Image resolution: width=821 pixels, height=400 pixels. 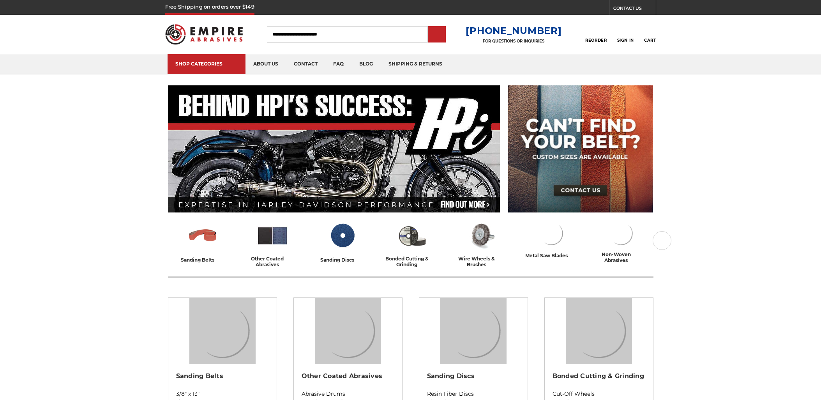 I want to click on h2: Other Coated Abrasives, so click(x=348, y=376).